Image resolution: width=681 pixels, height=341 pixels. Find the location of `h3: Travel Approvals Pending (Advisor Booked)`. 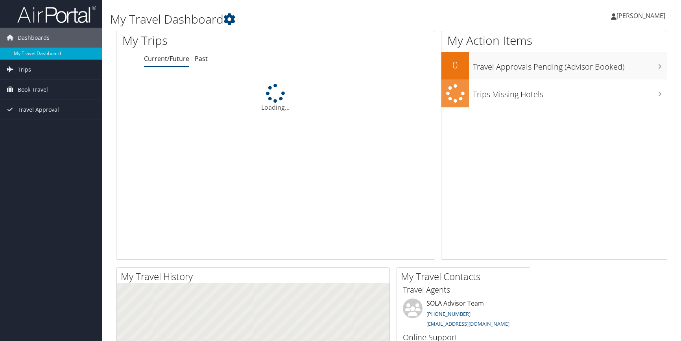

h3: Travel Approvals Pending (Advisor Booked) is located at coordinates (570, 65).